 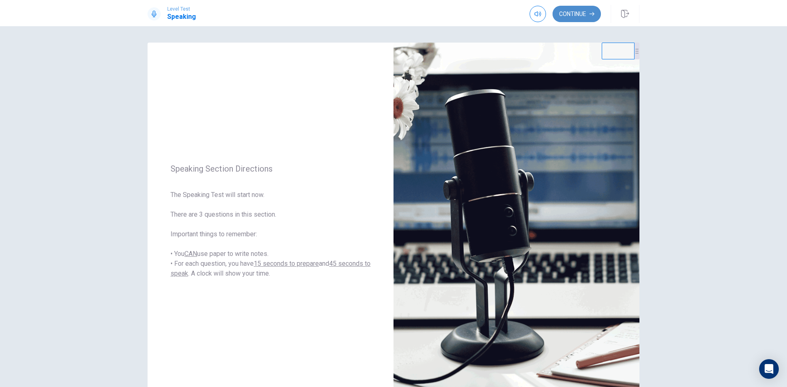 What do you see at coordinates (576, 14) in the screenshot?
I see `button: Continue` at bounding box center [576, 14].